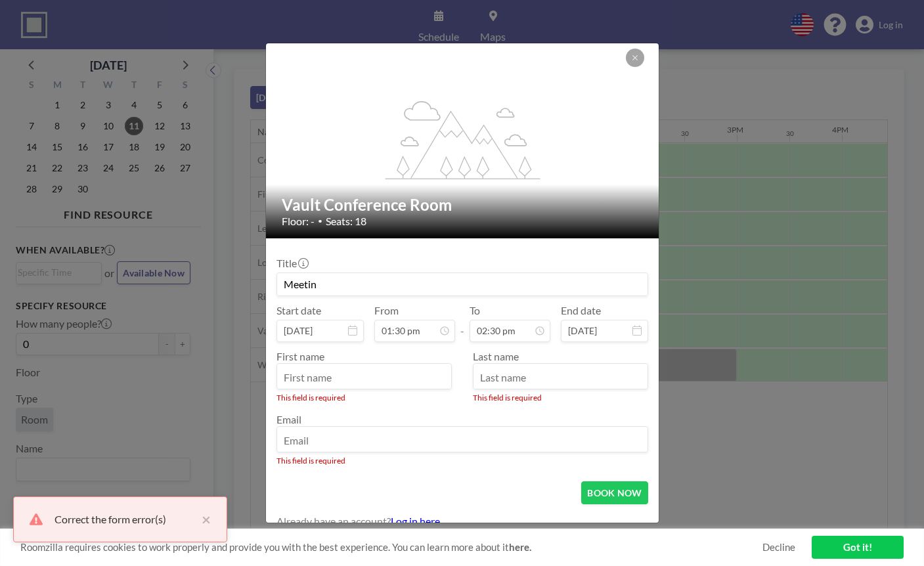 The height and width of the screenshot is (566, 924). I want to click on label: First name, so click(300, 356).